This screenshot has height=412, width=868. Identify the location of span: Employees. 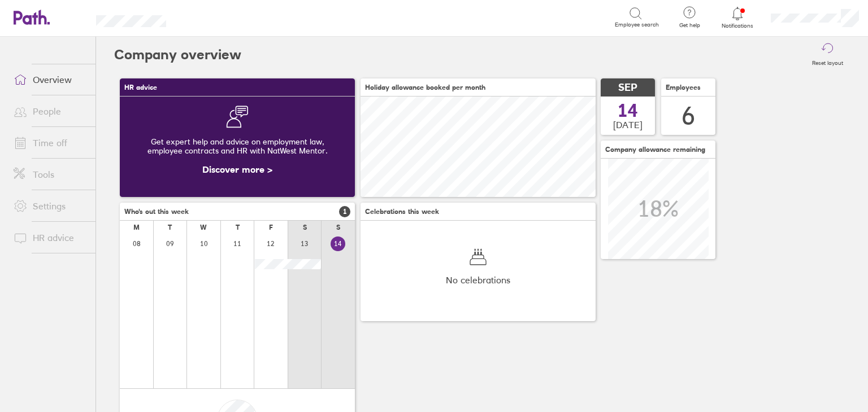
(683, 88).